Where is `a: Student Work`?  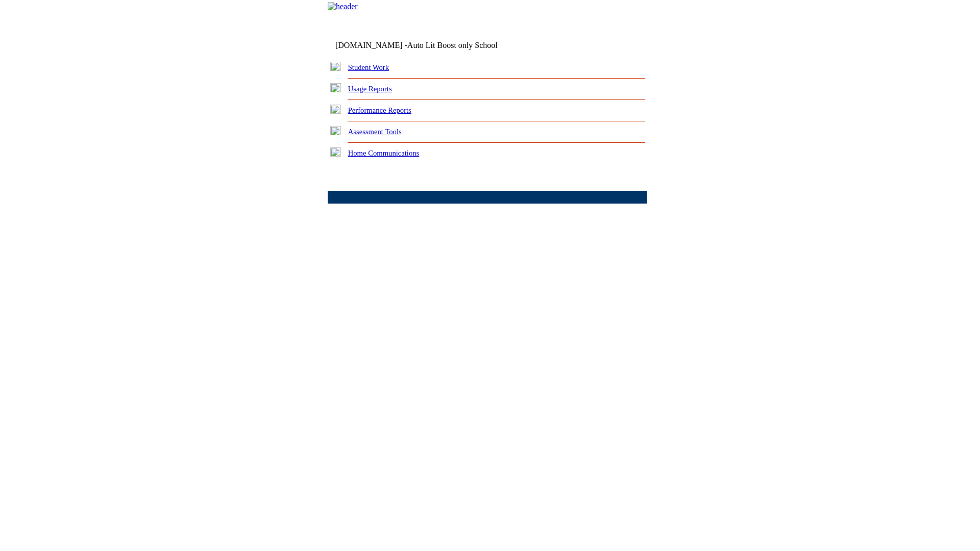
a: Student Work is located at coordinates (369, 67).